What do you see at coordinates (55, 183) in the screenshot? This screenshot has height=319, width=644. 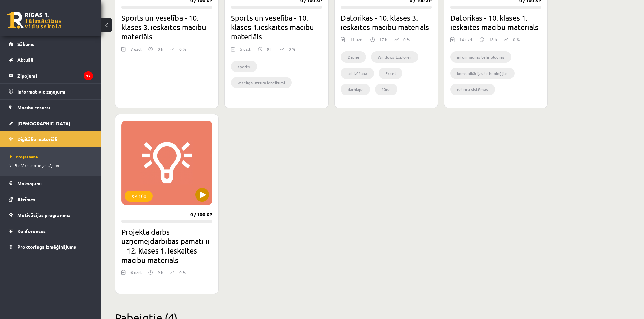 I see `legend: Maksājumi` at bounding box center [55, 183].